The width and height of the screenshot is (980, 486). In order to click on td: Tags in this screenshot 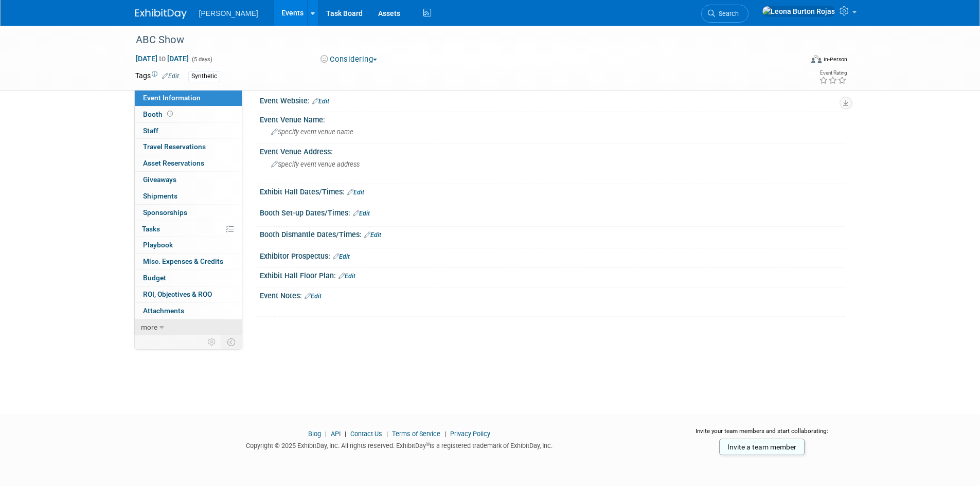, I will do `click(157, 76)`.